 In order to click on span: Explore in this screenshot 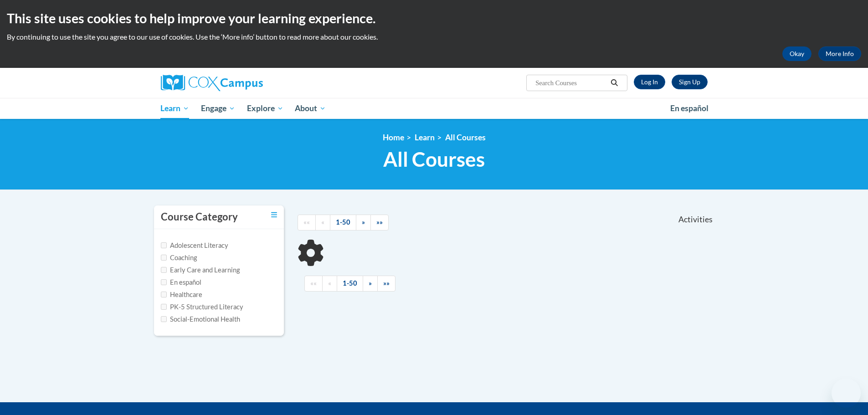, I will do `click(265, 108)`.